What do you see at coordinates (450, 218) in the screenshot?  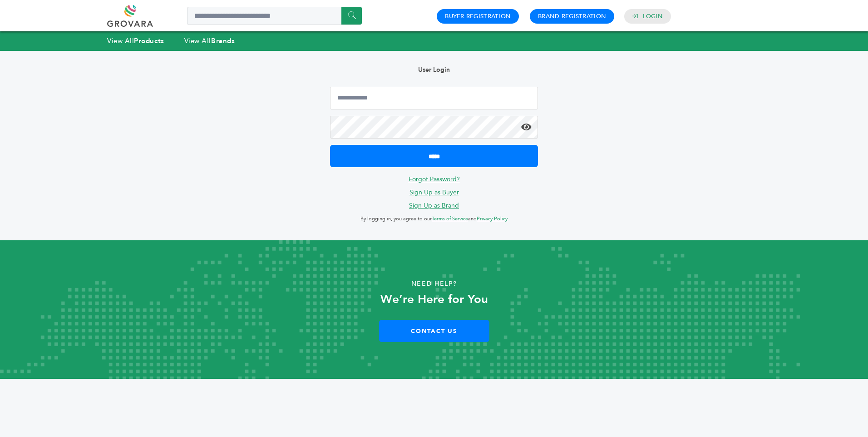 I see `a: Terms of Service` at bounding box center [450, 218].